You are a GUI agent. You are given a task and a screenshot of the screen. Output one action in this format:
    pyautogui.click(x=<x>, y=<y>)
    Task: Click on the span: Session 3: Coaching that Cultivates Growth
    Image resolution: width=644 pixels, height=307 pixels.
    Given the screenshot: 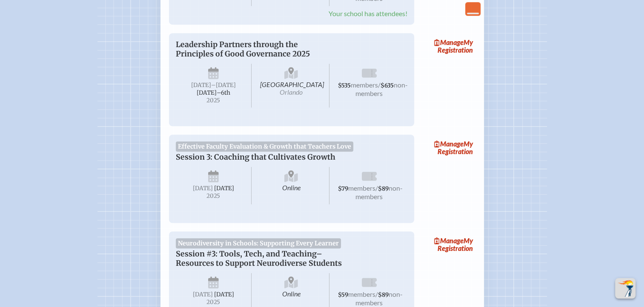 What is the action you would take?
    pyautogui.click(x=256, y=157)
    